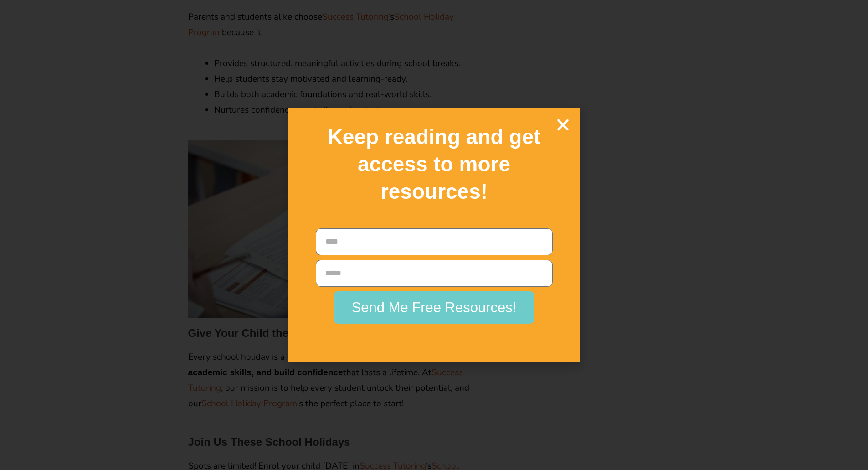 The image size is (868, 470). What do you see at coordinates (435, 307) in the screenshot?
I see `button: Send Me Free Resources!` at bounding box center [435, 307].